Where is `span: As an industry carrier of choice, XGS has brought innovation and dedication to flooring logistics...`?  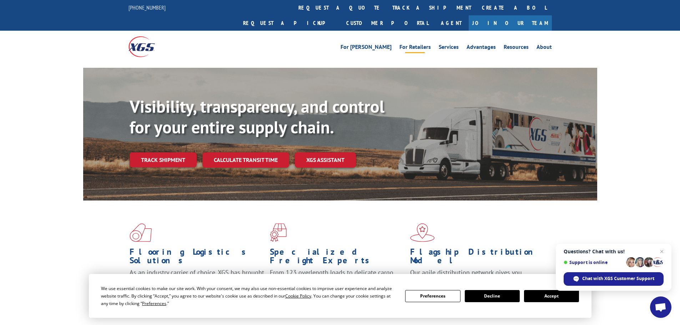 span: As an industry carrier of choice, XGS has brought innovation and dedication to flooring logistics... is located at coordinates (197, 281).